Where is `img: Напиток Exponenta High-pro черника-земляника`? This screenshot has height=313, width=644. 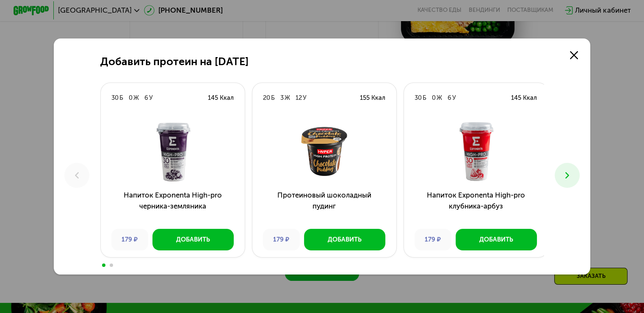
img: Напиток Exponenta High-pro черника-земляника is located at coordinates (172, 151).